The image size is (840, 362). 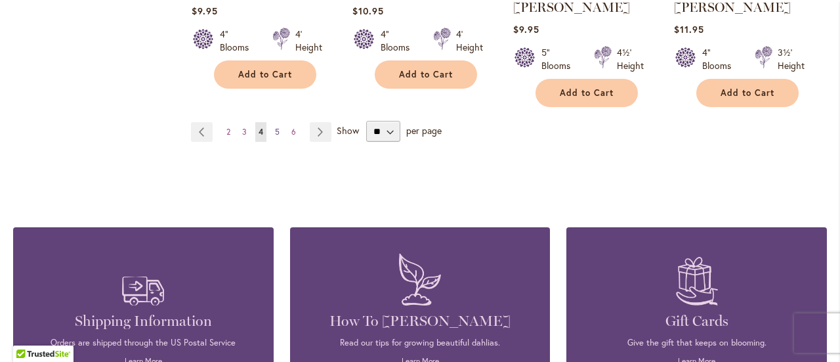 I want to click on span: 5, so click(x=277, y=131).